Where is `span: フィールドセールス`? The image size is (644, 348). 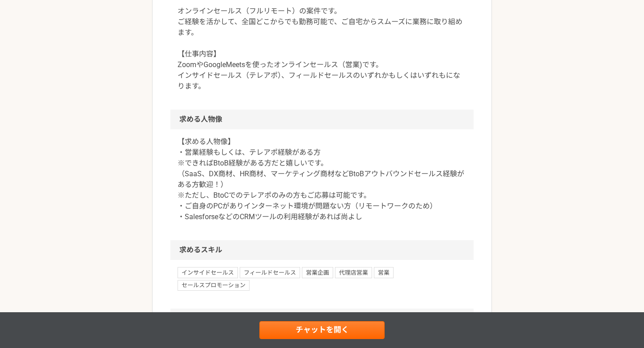
span: フィールドセールス is located at coordinates (270, 272).